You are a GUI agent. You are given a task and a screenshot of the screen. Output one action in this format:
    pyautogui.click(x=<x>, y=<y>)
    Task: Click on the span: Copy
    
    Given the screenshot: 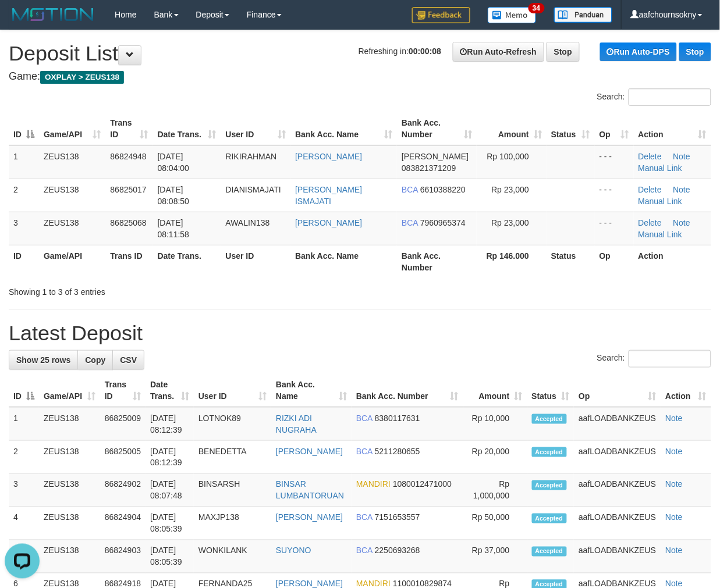 What is the action you would take?
    pyautogui.click(x=95, y=360)
    